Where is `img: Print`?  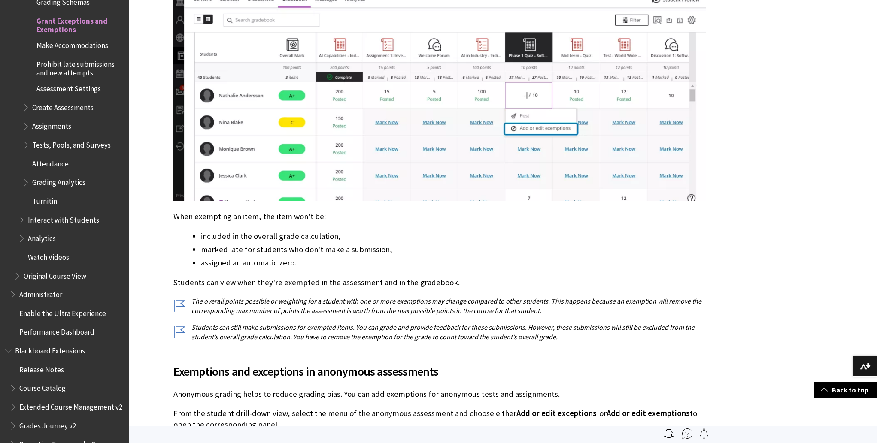 img: Print is located at coordinates (669, 434).